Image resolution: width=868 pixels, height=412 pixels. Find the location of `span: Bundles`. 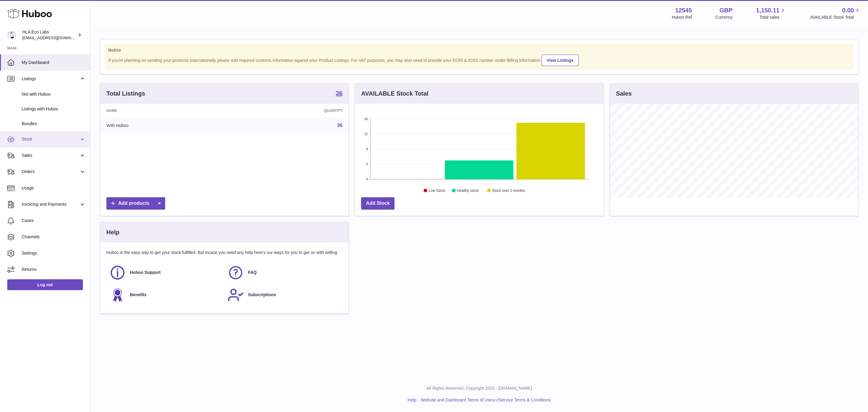

span: Bundles is located at coordinates (53, 124).